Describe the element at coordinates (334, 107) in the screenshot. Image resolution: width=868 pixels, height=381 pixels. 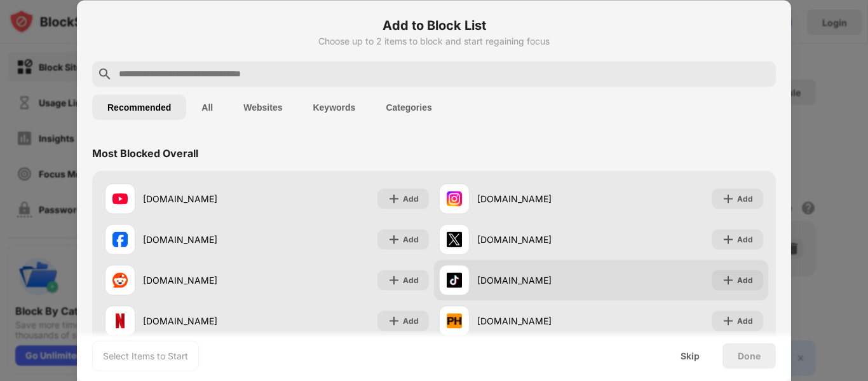
I see `button: Keywords` at that location.